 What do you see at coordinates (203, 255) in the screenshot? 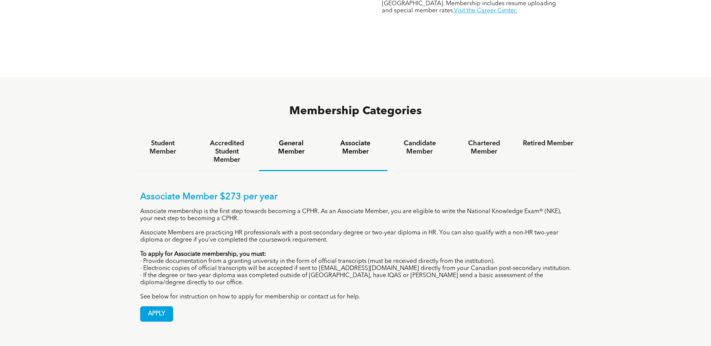
I see `strong: To apply for Associate membership, you must:` at bounding box center [203, 255].